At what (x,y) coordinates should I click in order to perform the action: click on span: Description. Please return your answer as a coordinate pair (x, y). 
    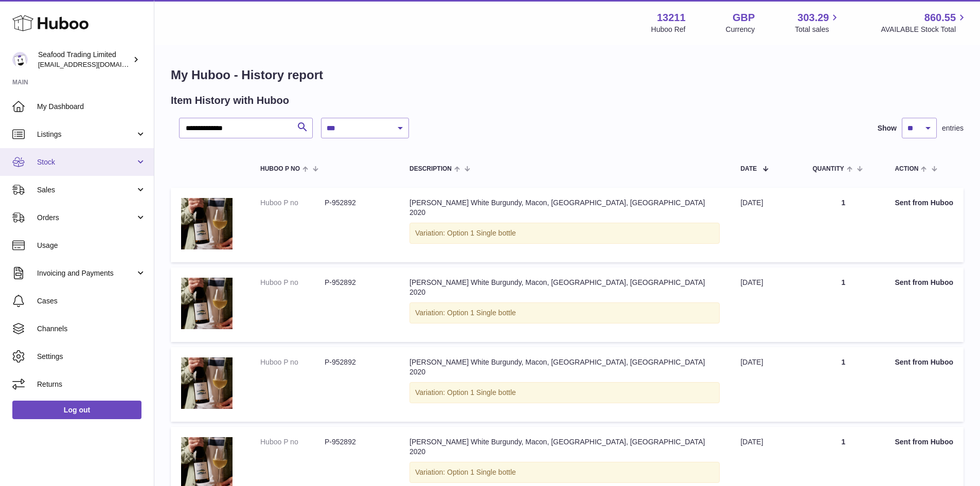
    Looking at the image, I should click on (431, 168).